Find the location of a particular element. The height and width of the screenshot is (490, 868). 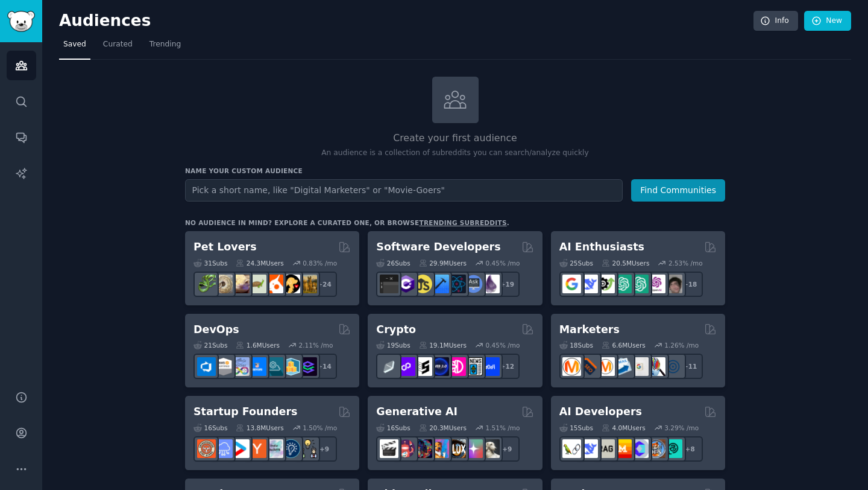

a: Saved is located at coordinates (74, 47).